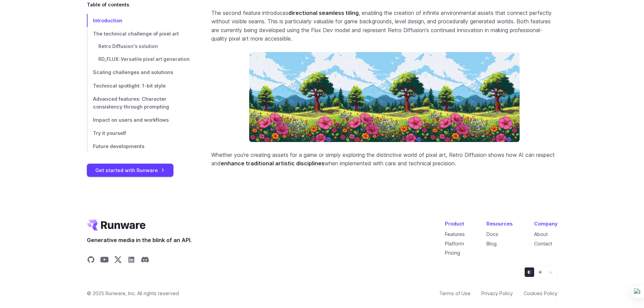 The width and height of the screenshot is (644, 308). I want to click on a: Platform, so click(454, 244).